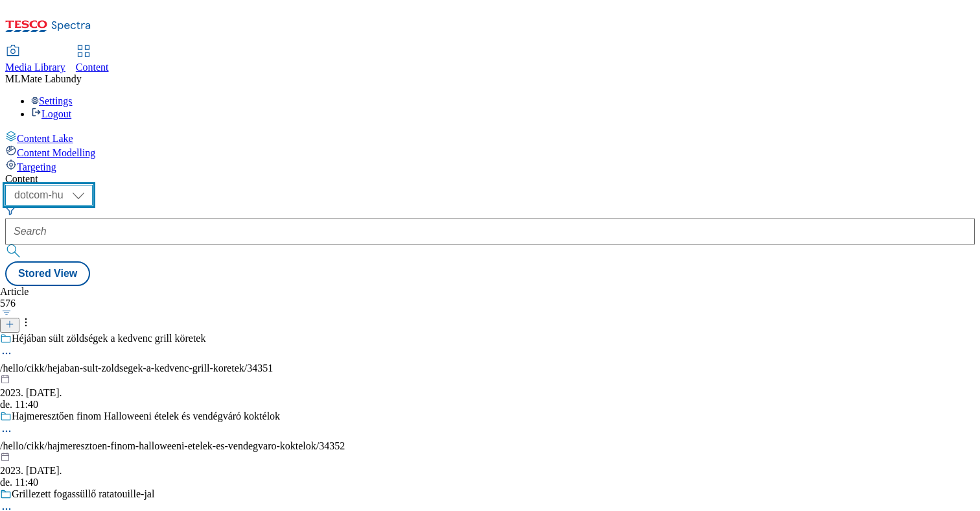 This screenshot has height=511, width=980. Describe the element at coordinates (490, 179) in the screenshot. I see `div: Content` at that location.